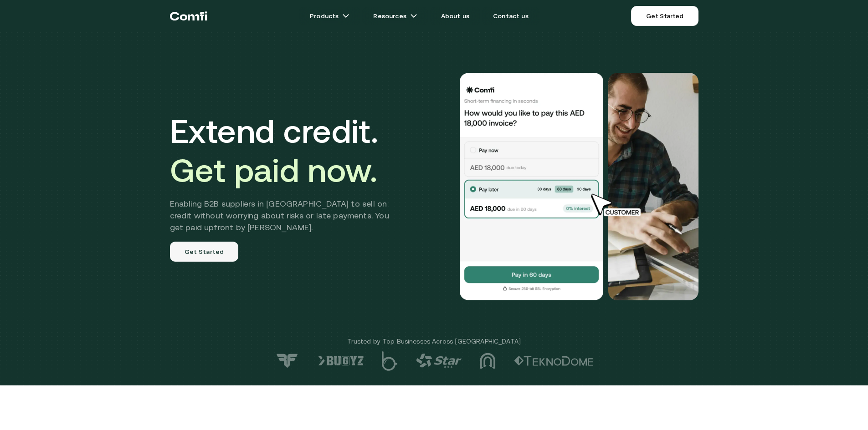 The image size is (868, 430). What do you see at coordinates (329, 16) in the screenshot?
I see `a: Productsarrow icons` at bounding box center [329, 16].